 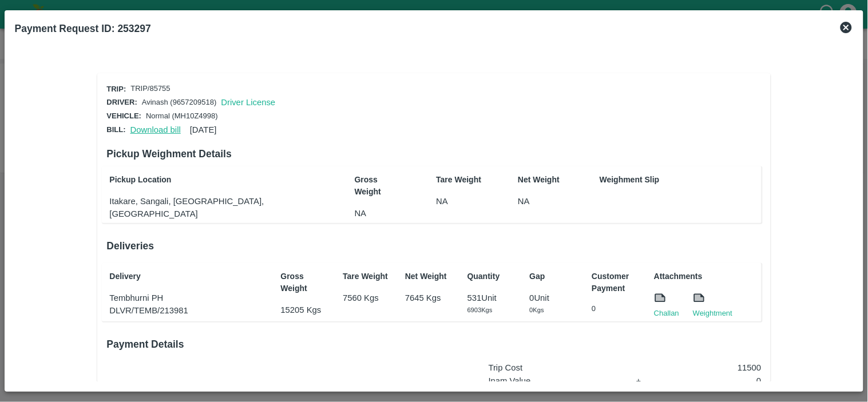 What do you see at coordinates (557, 368) in the screenshot?
I see `p: Trip Cost` at bounding box center [557, 368].